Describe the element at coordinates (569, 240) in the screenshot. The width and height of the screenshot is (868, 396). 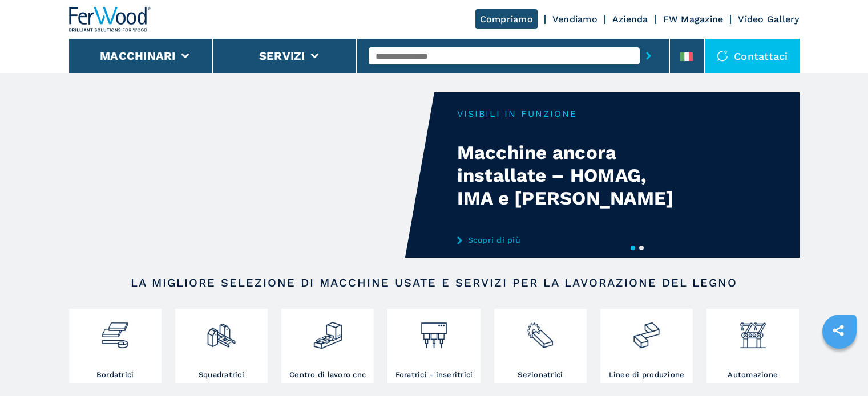
I see `a: Scopri di più` at that location.